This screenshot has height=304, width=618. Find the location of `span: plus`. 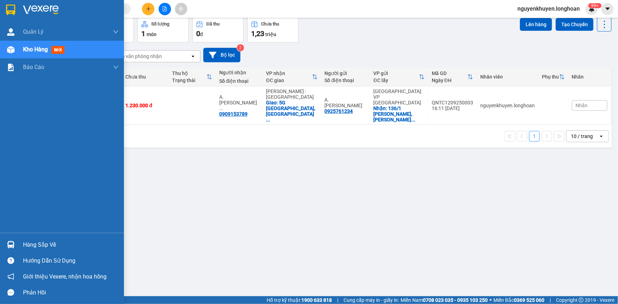

span: plus is located at coordinates (148, 9).